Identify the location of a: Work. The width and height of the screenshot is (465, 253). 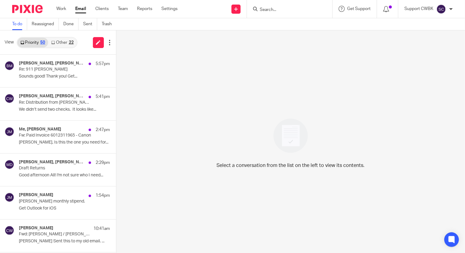
(61, 9).